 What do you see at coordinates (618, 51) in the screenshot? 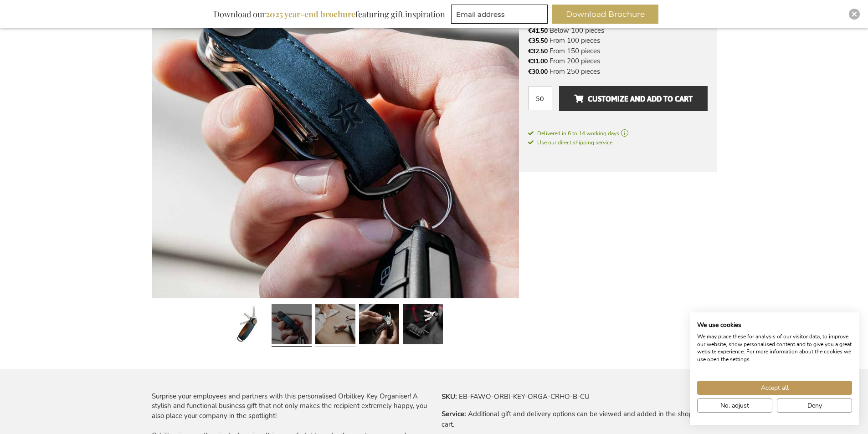
I see `li: From 150 pieces` at bounding box center [618, 51].